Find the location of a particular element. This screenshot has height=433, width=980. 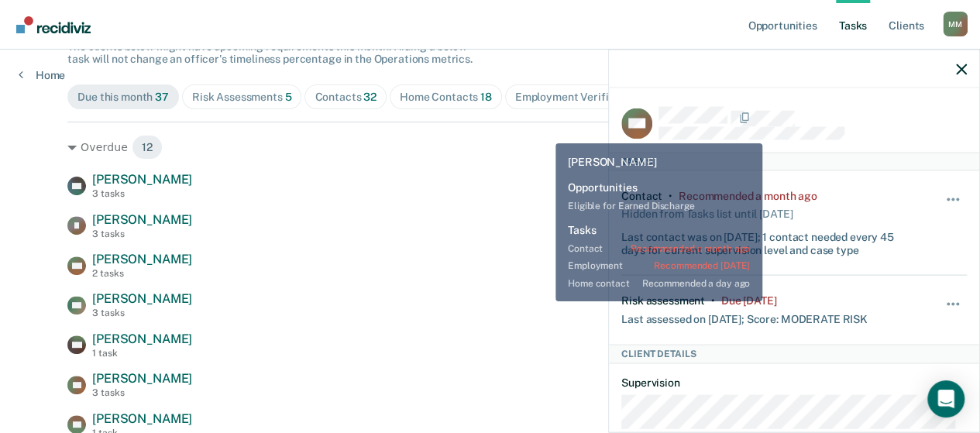

div: Risk Assessments is located at coordinates (242, 97).